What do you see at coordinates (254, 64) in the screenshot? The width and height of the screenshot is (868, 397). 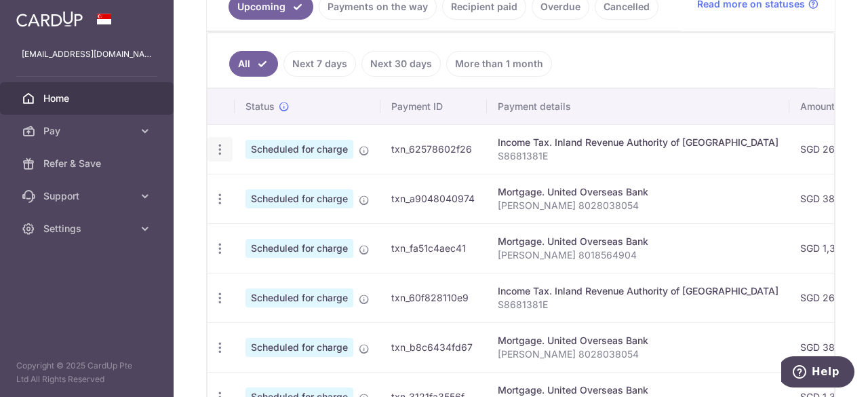 I see `a: All` at bounding box center [254, 64].